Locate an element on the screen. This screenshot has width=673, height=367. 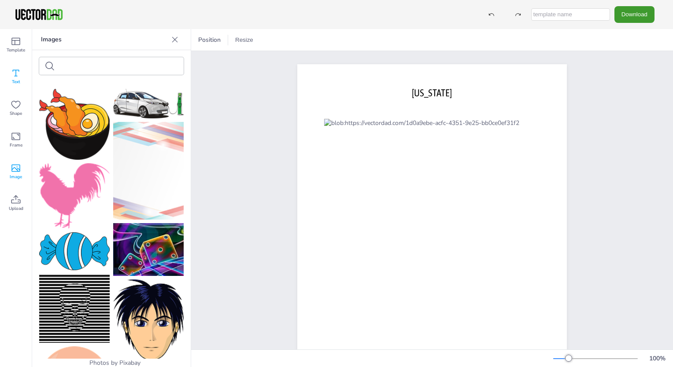
button: Resize is located at coordinates (244, 40).